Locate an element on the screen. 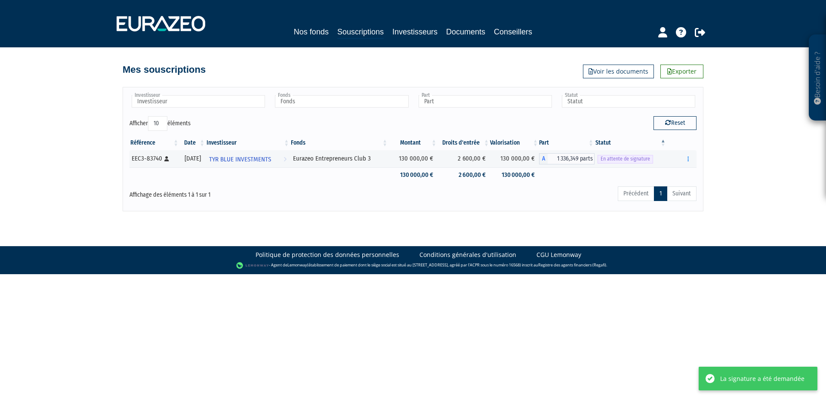 This screenshot has width=826, height=399. th: Droits d'entrée: activer pour trier la colonne par ordre croissant is located at coordinates (464, 143).